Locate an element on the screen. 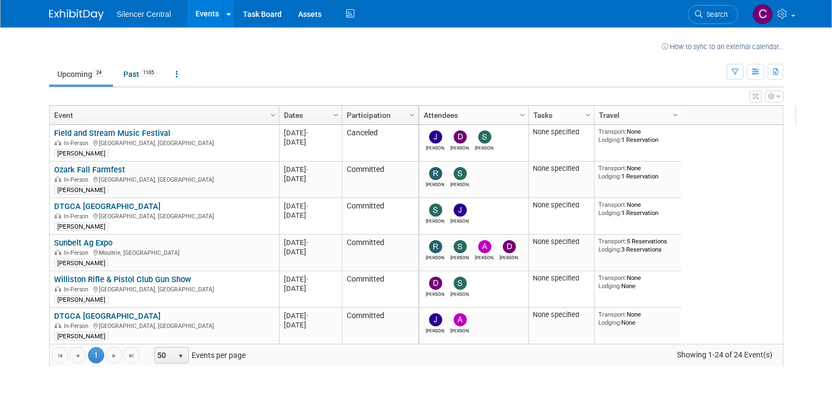 The width and height of the screenshot is (832, 418). img: Steve Phillips is located at coordinates (436, 210).